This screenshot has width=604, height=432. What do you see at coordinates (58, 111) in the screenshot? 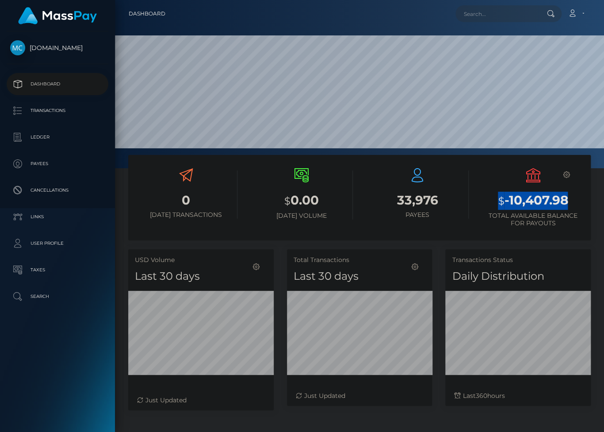
I see `a: Transactions` at bounding box center [58, 111].